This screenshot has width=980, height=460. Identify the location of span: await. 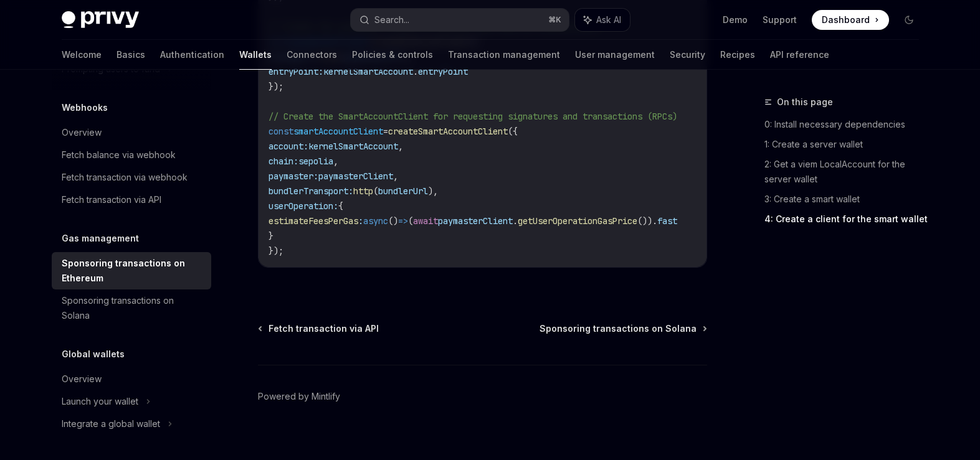
(426, 221).